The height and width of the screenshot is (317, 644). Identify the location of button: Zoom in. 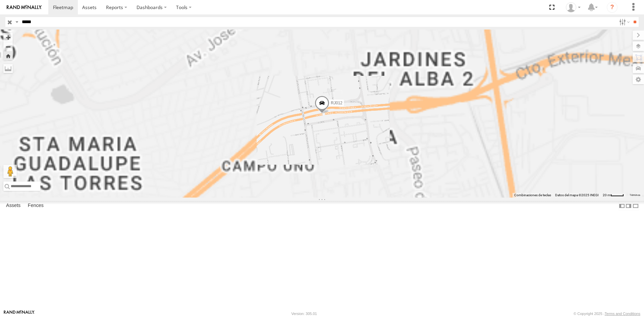
(8, 37).